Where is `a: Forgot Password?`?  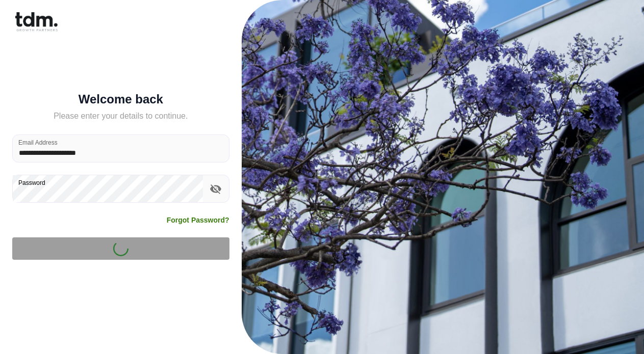
a: Forgot Password? is located at coordinates (198, 220).